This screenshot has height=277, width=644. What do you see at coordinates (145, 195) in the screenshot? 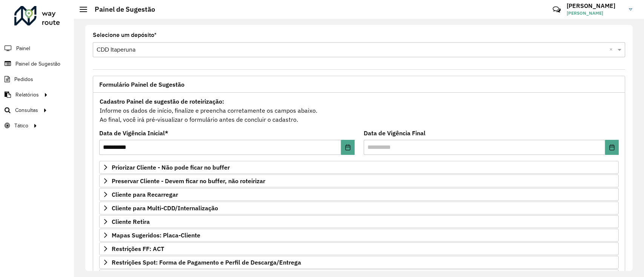
I see `font: Cliente para Recarregar` at bounding box center [145, 195].